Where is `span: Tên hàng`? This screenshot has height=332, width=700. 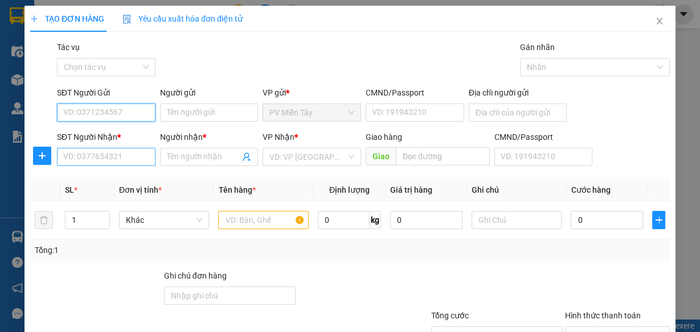 span: Tên hàng is located at coordinates (236, 190).